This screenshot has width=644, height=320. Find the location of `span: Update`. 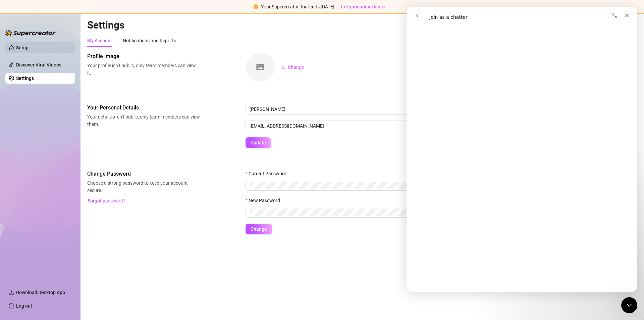

span: Update is located at coordinates (258, 143).